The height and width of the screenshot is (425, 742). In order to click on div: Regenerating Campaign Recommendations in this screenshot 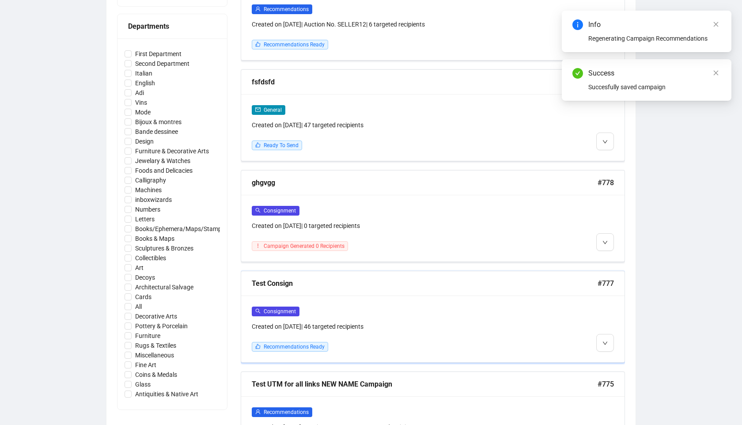, I will do `click(654, 38)`.